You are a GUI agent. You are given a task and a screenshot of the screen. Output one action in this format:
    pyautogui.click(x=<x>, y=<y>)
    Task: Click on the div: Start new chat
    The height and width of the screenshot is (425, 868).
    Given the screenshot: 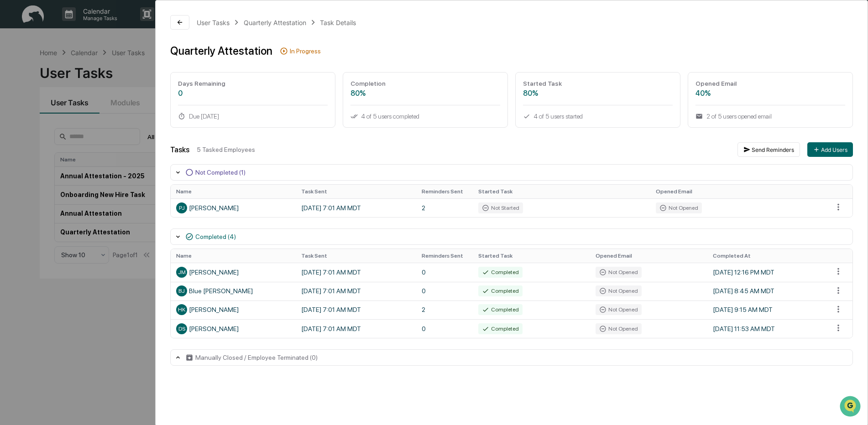 What is the action you would take?
    pyautogui.click(x=91, y=74)
    